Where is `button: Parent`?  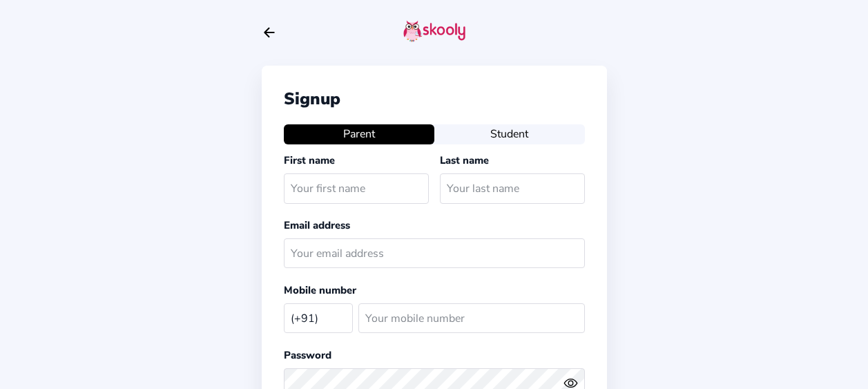
button: Parent is located at coordinates (359, 134).